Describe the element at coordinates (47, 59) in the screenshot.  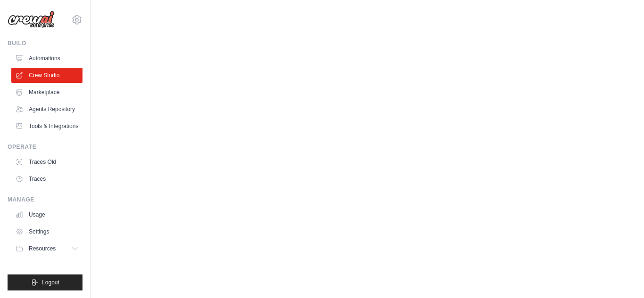
I see `a: Automations` at that location.